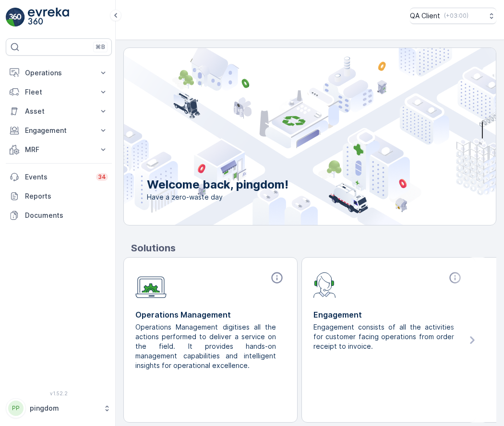 This screenshot has height=426, width=504. What do you see at coordinates (58, 111) in the screenshot?
I see `p: Asset` at bounding box center [58, 111].